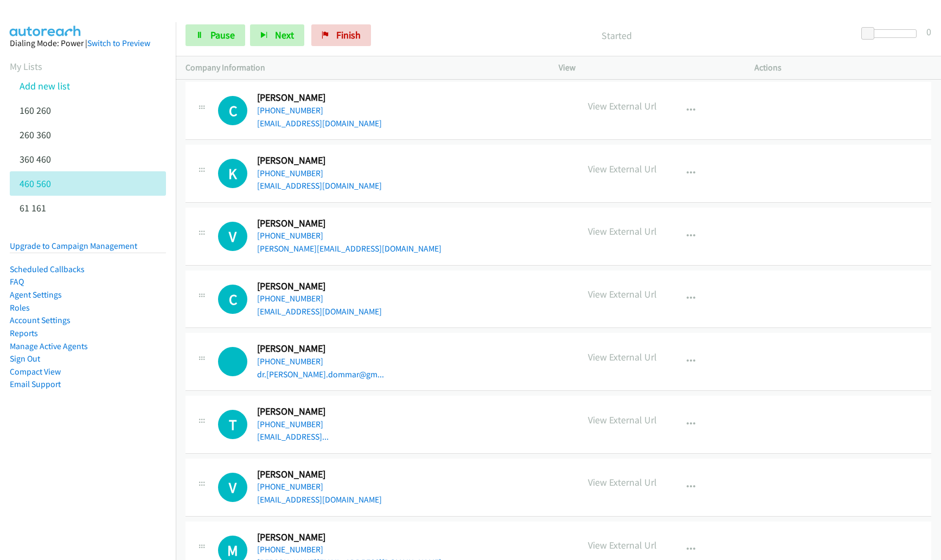 The height and width of the screenshot is (560, 941). I want to click on a: Switch to Preview, so click(119, 42).